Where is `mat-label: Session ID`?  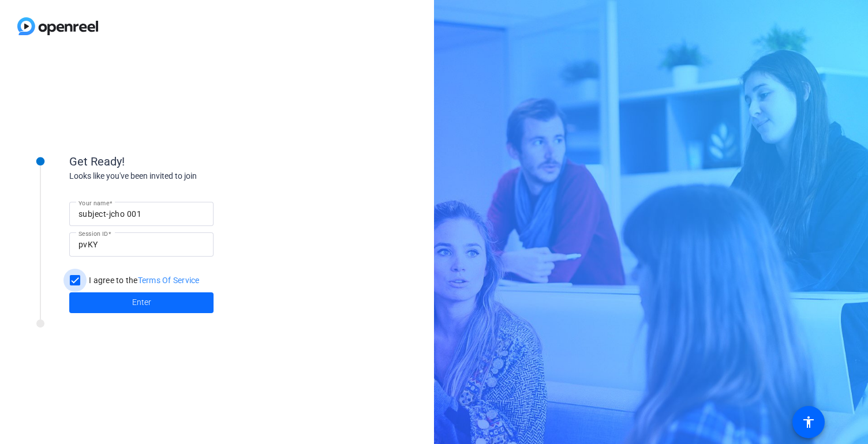 mat-label: Session ID is located at coordinates (93, 233).